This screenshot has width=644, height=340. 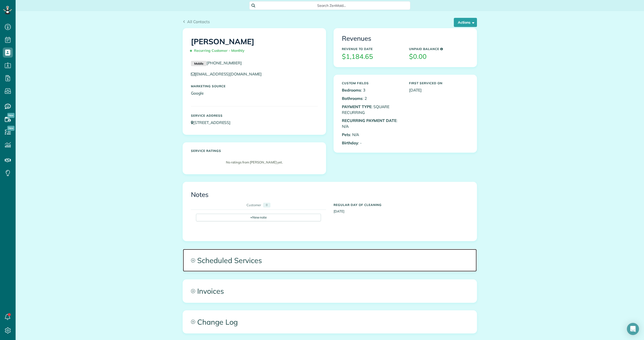 I want to click on b: Bedrooms, so click(x=351, y=90).